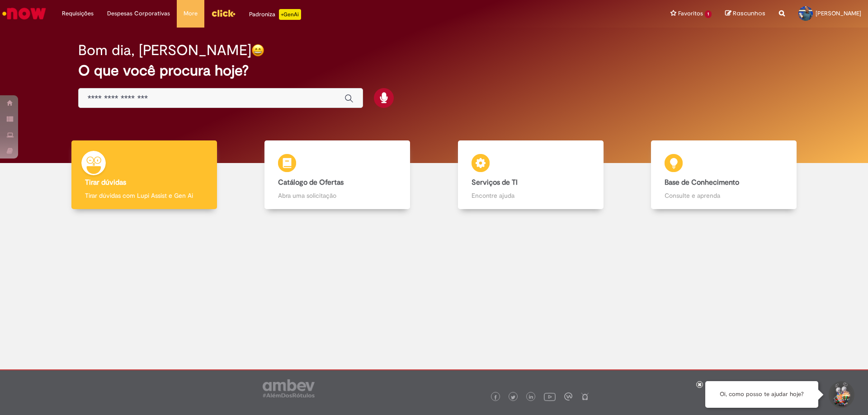  I want to click on img: logo_footer_youtube.png, so click(550, 397).